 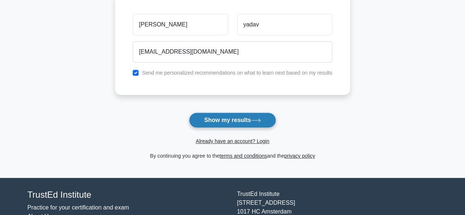 I want to click on a: Practice for your certification and exam, so click(x=78, y=207).